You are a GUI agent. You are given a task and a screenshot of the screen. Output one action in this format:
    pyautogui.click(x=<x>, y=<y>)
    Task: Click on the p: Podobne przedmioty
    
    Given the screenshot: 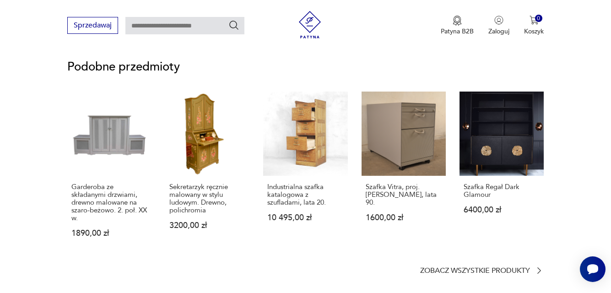 What is the action you would take?
    pyautogui.click(x=305, y=67)
    